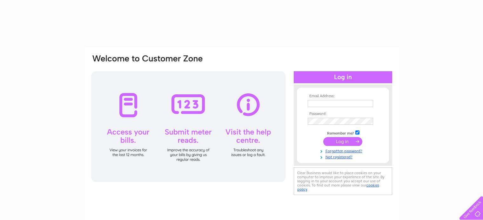  Describe the element at coordinates (343, 151) in the screenshot. I see `a: Forgotten password?` at that location.